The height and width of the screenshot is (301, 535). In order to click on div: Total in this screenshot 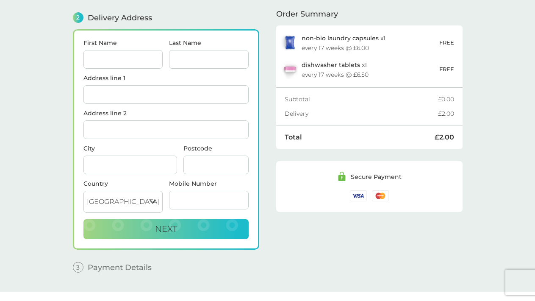, I will do `click(359, 137)`.